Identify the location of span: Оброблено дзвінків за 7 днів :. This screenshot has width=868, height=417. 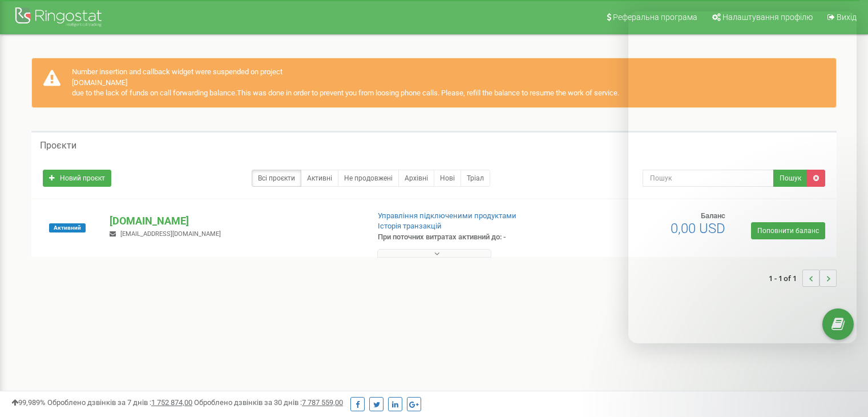
(120, 402).